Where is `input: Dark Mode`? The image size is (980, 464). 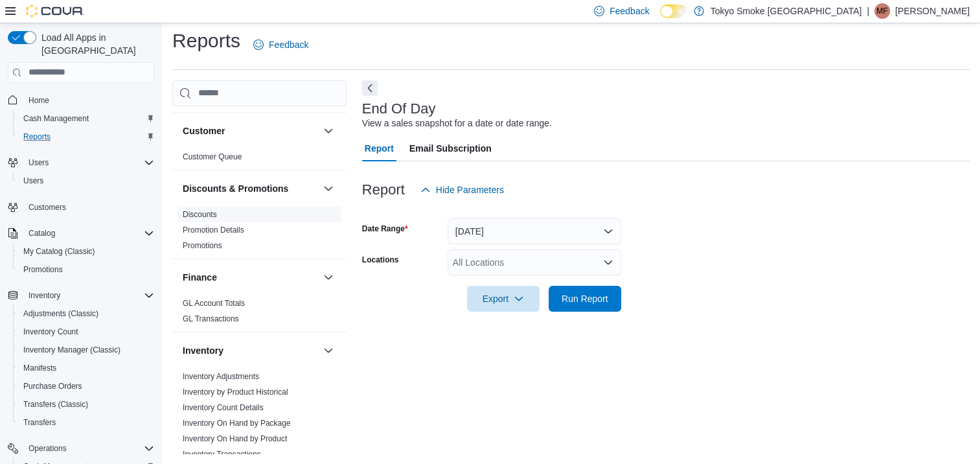
input: Dark Mode is located at coordinates (673, 11).